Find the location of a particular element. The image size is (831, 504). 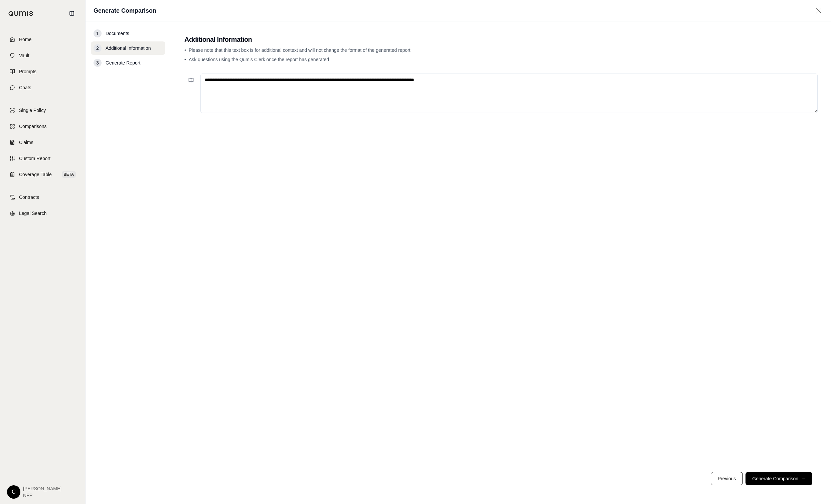

span: Single Policy is located at coordinates (32, 110).